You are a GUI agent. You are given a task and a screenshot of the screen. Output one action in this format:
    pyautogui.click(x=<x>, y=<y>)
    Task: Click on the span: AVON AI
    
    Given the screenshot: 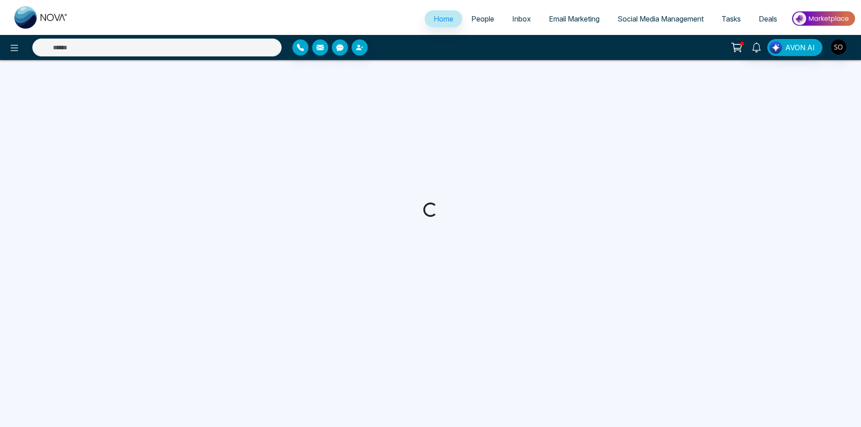 What is the action you would take?
    pyautogui.click(x=800, y=48)
    